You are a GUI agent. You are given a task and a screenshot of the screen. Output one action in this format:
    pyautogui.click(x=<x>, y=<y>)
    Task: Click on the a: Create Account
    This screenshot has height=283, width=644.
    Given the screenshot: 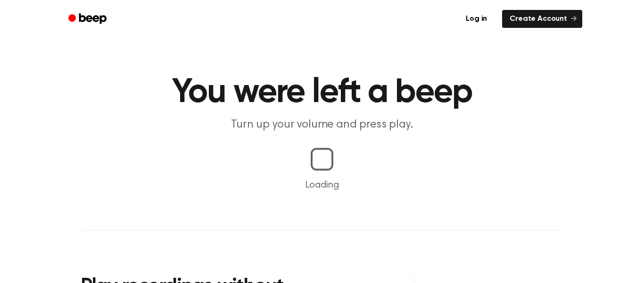 What is the action you would take?
    pyautogui.click(x=542, y=19)
    